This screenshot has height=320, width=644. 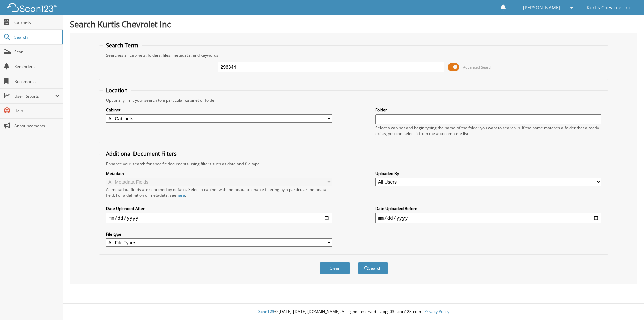 What do you see at coordinates (488, 218) in the screenshot?
I see `input: end` at bounding box center [488, 218].